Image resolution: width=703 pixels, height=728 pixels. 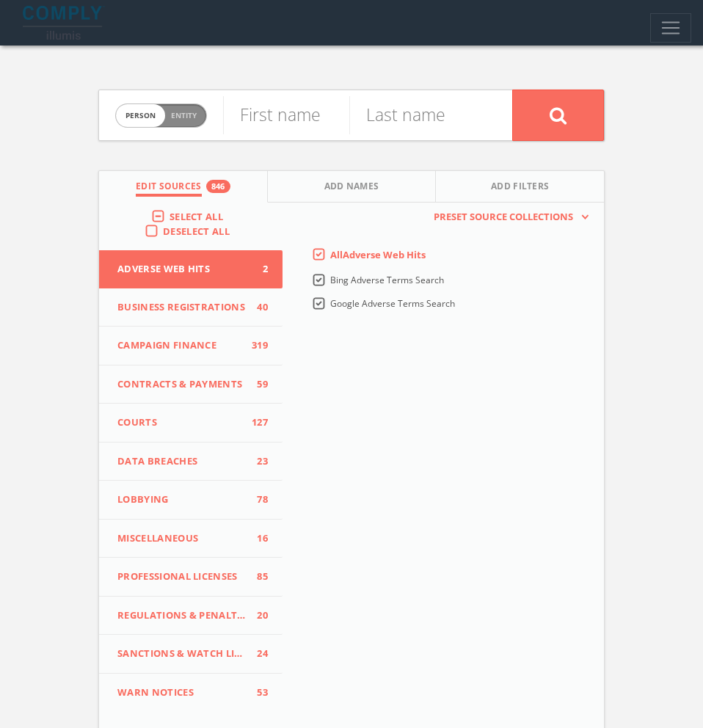 I want to click on span: 59, so click(x=257, y=384).